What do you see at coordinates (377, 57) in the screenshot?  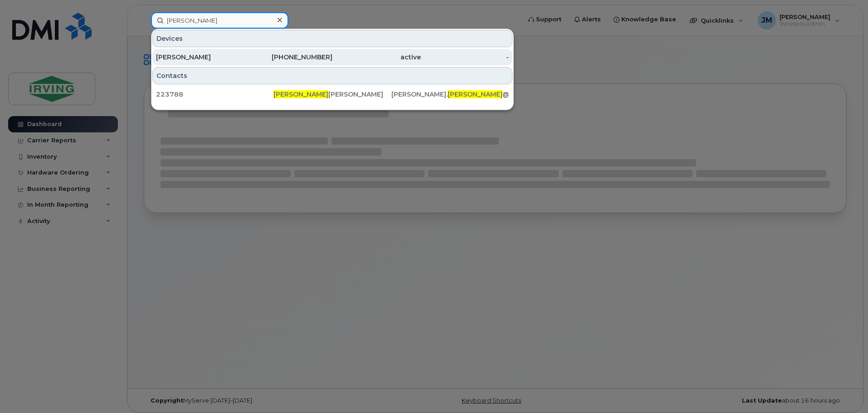 I see `div: active` at bounding box center [377, 57].